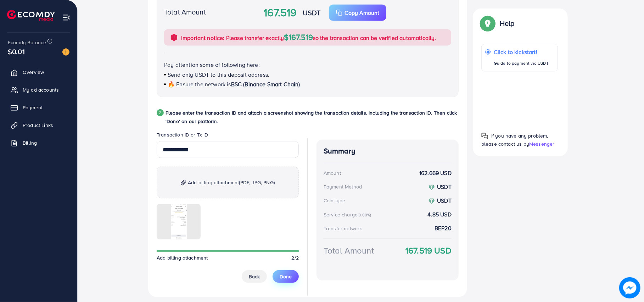 This screenshot has height=302, width=644. I want to click on p: Please enter the transaction ID and attach a screenshot showing the transaction details, includin..., so click(312, 118).